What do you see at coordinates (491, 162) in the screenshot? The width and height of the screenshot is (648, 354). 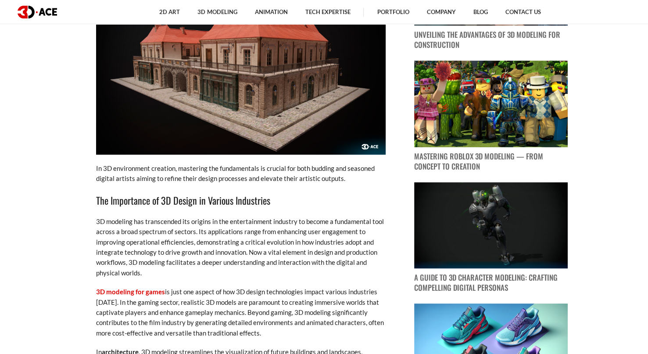 I see `p: Mastering Roblox 3D Modeling — From Concept to Creation` at bounding box center [491, 162].